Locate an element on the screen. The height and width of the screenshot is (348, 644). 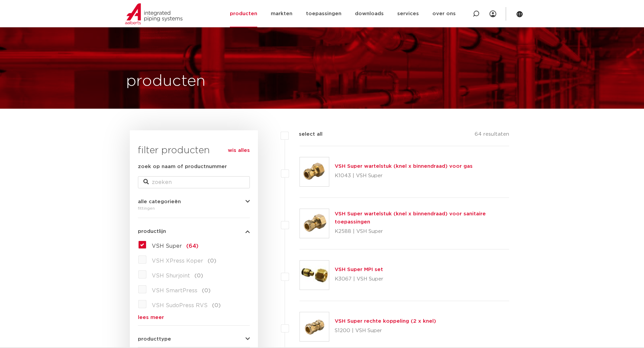
input: zoeken is located at coordinates (193, 182).